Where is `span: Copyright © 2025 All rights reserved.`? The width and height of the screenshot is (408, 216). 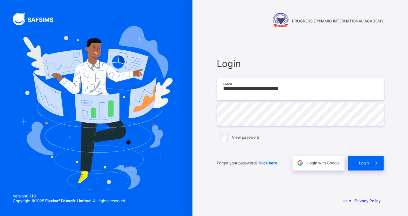 span: Copyright © 2025 All rights reserved. is located at coordinates (69, 201).